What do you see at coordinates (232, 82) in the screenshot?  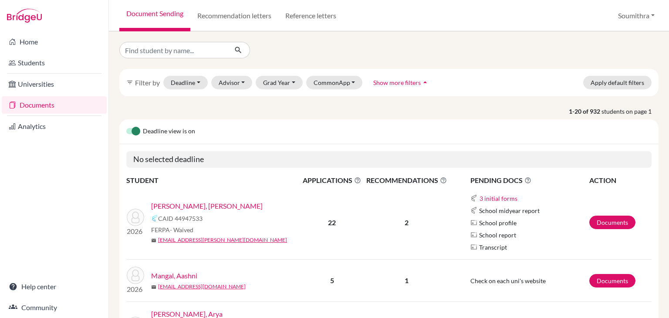 I see `button: Advisor` at bounding box center [232, 82].